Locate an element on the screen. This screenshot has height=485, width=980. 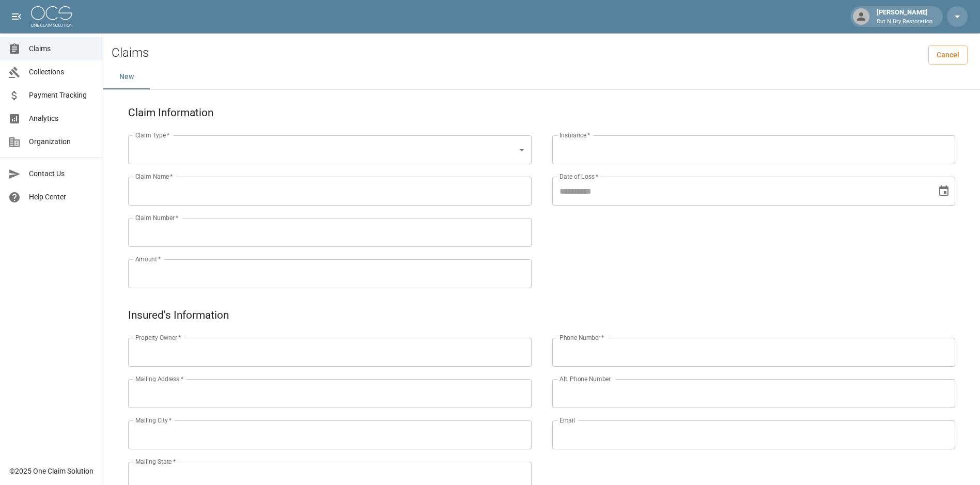
button: New is located at coordinates (127, 77).